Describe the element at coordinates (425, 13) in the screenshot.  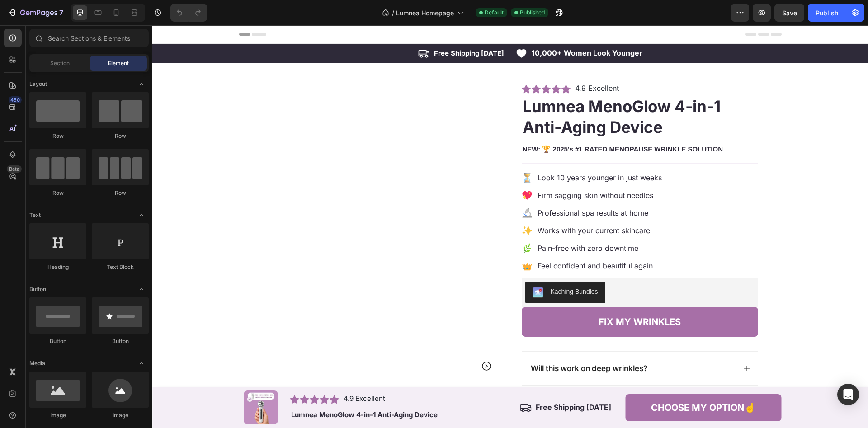
I see `span: Lumnea Homepage` at that location.